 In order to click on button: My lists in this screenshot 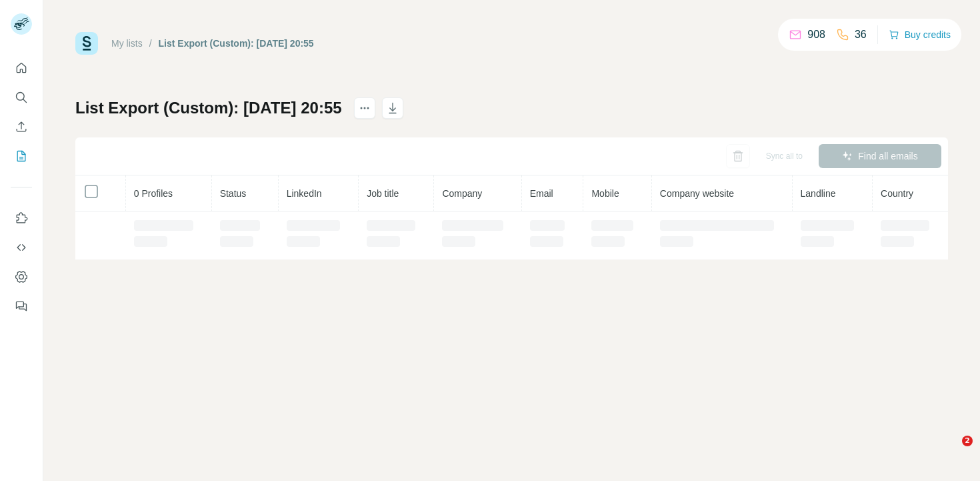, I will do `click(22, 156)`.